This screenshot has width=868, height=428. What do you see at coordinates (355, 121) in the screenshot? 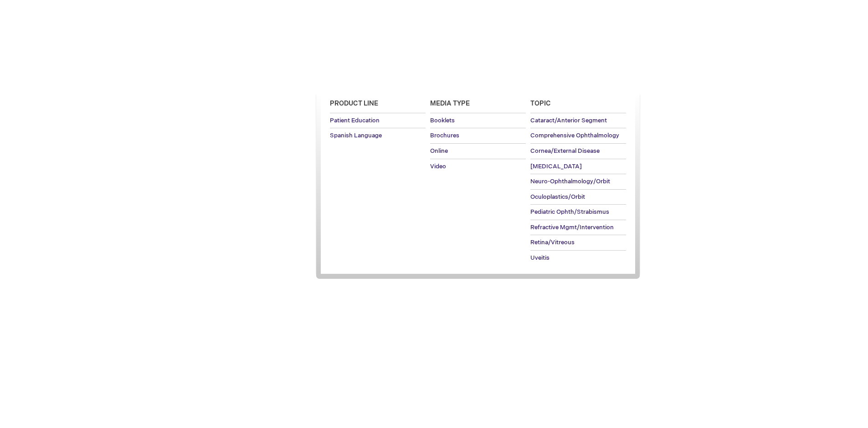
I see `span: Patient Education` at bounding box center [355, 121].